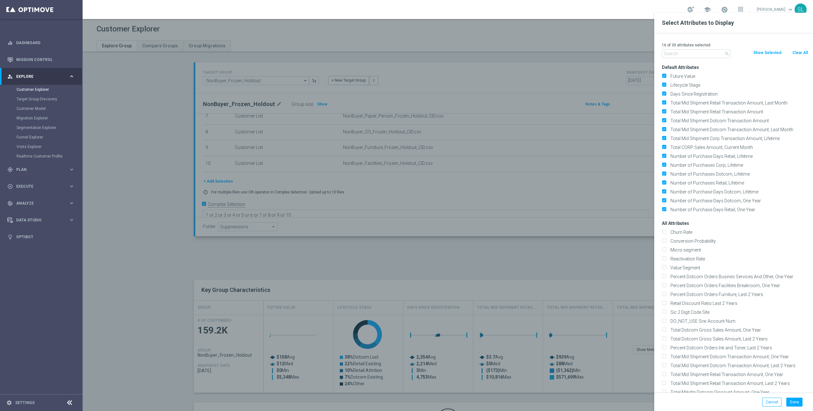 The height and width of the screenshot is (411, 813). What do you see at coordinates (738, 383) in the screenshot?
I see `label: Total Mid Shipment Retail Transaction Amount, Last 2 Years` at bounding box center [738, 383].